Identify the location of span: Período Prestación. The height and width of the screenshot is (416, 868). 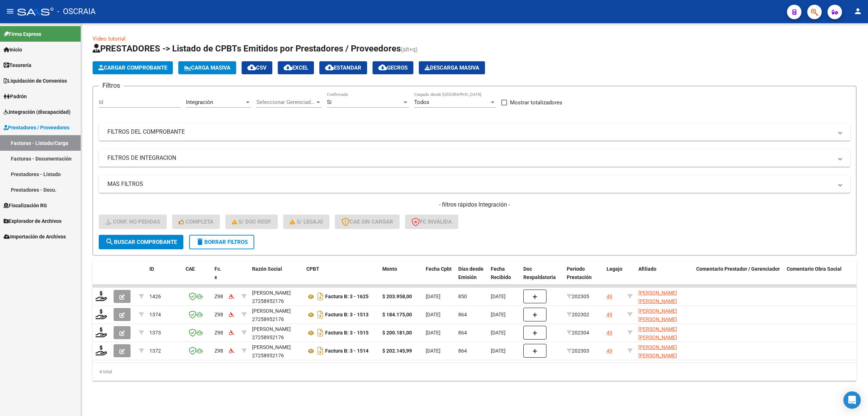
(579, 273).